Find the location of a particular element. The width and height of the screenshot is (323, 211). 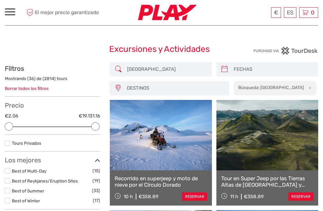

a: Tours Privados is located at coordinates (27, 143).